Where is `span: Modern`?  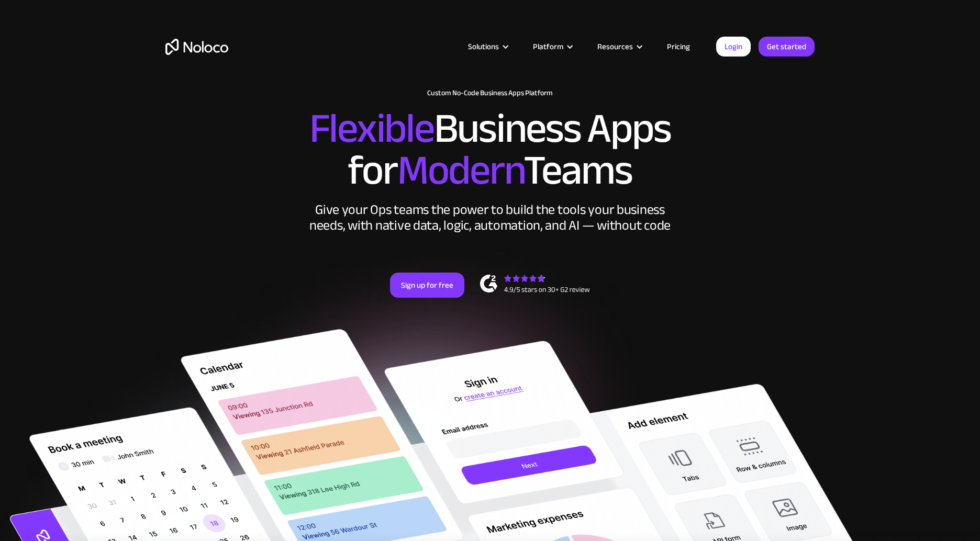 span: Modern is located at coordinates (460, 170).